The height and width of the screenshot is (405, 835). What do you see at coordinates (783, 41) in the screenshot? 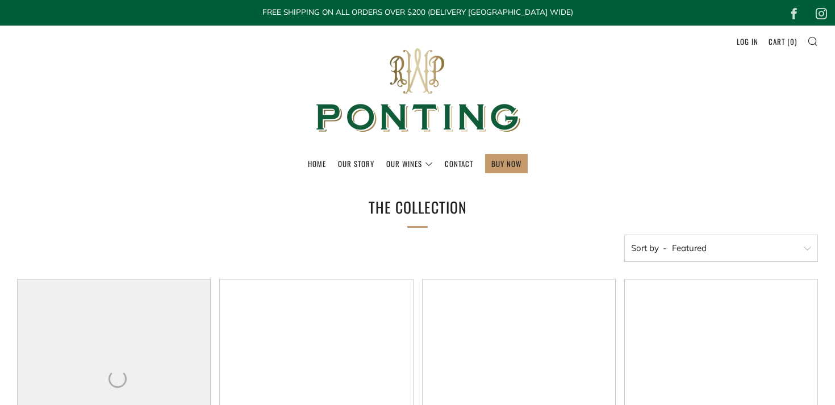
I see `a: Cart (0)` at bounding box center [783, 41].